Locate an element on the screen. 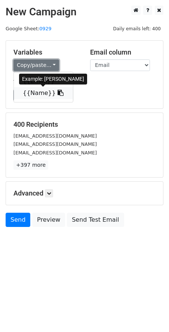 The width and height of the screenshot is (169, 332). h5: Email column is located at coordinates (123, 52).